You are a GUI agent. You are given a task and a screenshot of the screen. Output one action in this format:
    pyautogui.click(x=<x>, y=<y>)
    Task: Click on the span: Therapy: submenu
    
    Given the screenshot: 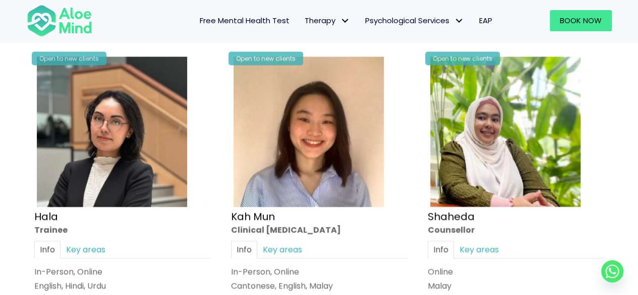 What is the action you would take?
    pyautogui.click(x=345, y=21)
    